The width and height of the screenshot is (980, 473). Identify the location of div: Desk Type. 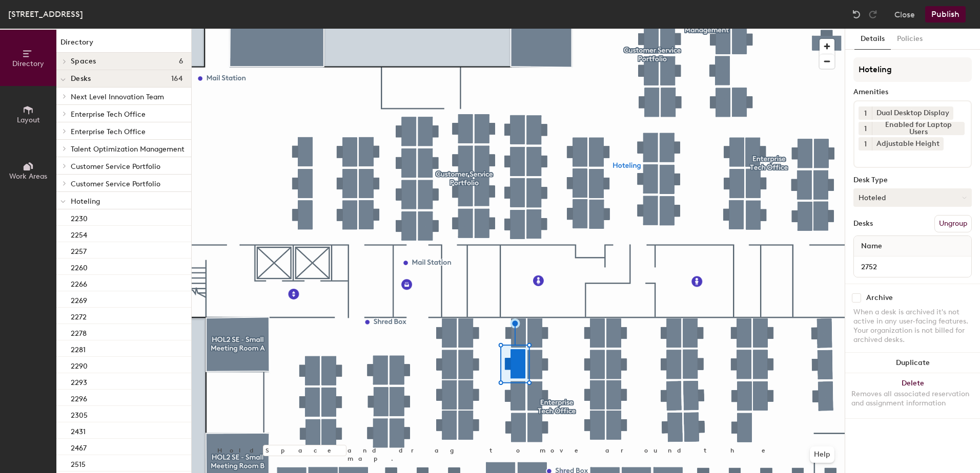
(913, 180).